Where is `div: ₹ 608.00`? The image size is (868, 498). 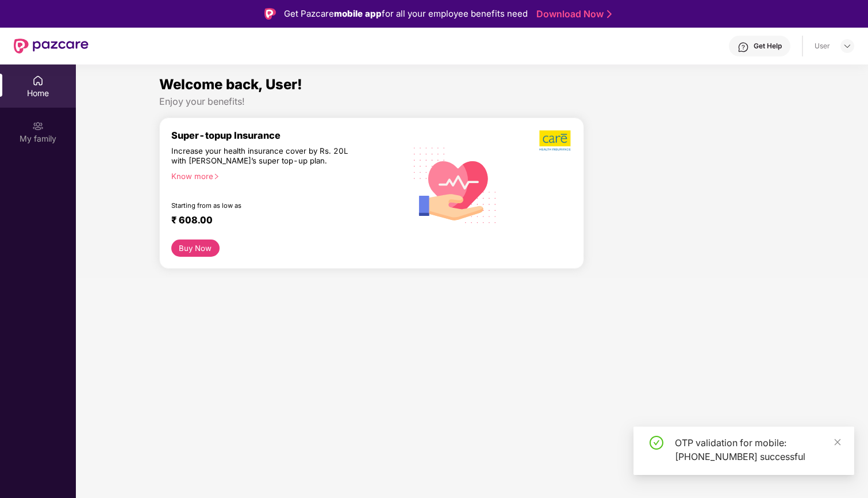
div: ₹ 608.00 is located at coordinates (282, 221).